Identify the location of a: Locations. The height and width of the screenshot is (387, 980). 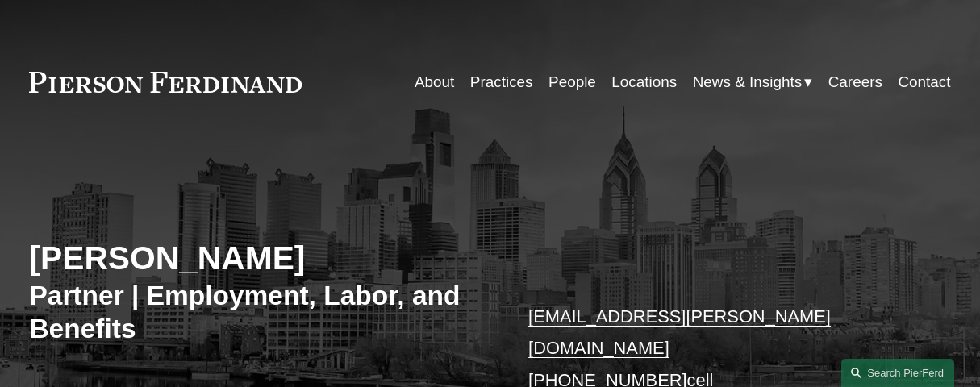
(643, 83).